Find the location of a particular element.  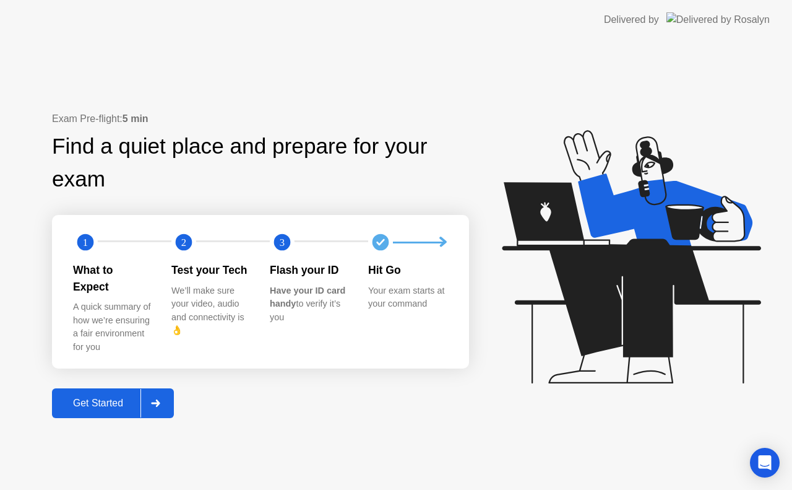

img: Delivered by Rosalyn is located at coordinates (718, 19).